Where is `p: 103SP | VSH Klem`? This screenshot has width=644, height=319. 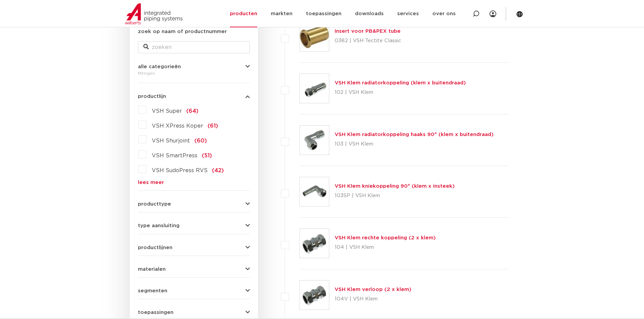
p: 103SP | VSH Klem is located at coordinates (394, 196).